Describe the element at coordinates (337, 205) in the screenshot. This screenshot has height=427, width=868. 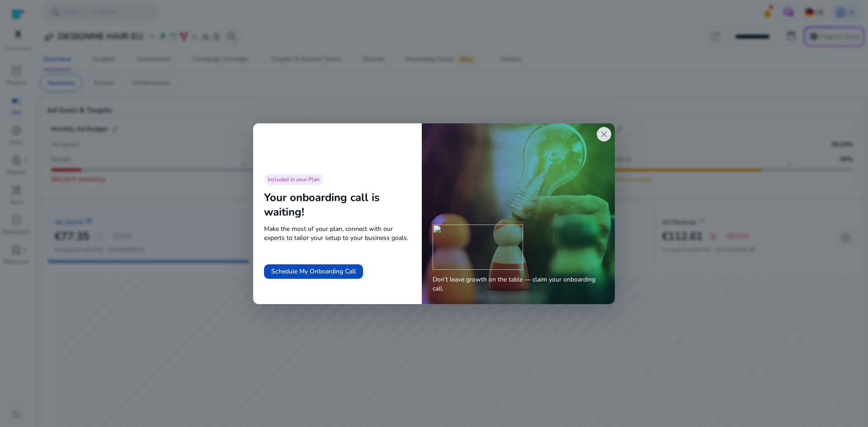
I see `div: Your onboarding call is waiting!` at that location.